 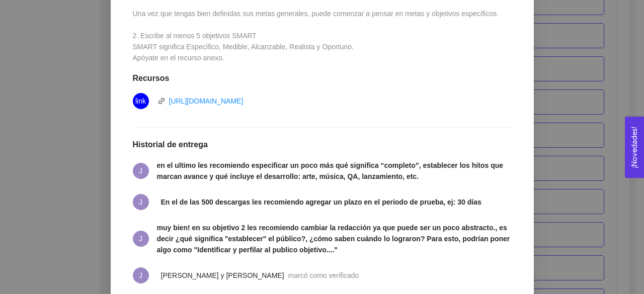 I want to click on strong: en el ultimo les recomiendo especificar un poco más qué significa “completo”, establecer los hito..., so click(x=330, y=171).